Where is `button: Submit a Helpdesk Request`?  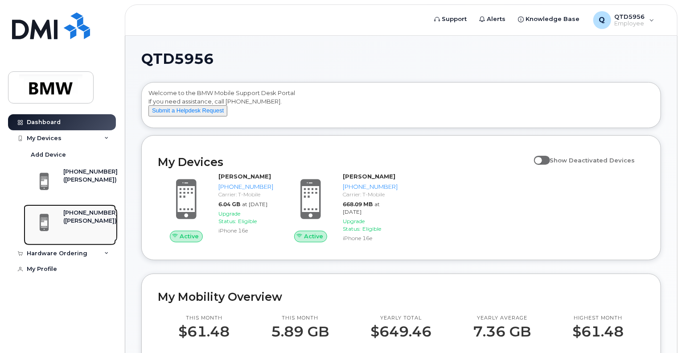 button: Submit a Helpdesk Request is located at coordinates (188, 111).